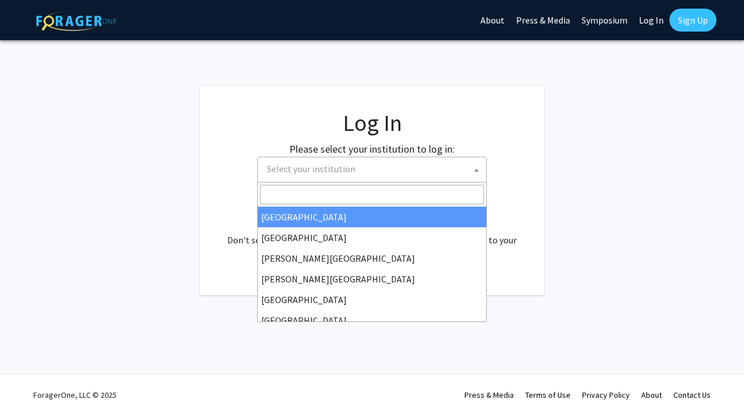 Image resolution: width=744 pixels, height=415 pixels. Describe the element at coordinates (76, 21) in the screenshot. I see `img: ForagerOne Logo` at that location.